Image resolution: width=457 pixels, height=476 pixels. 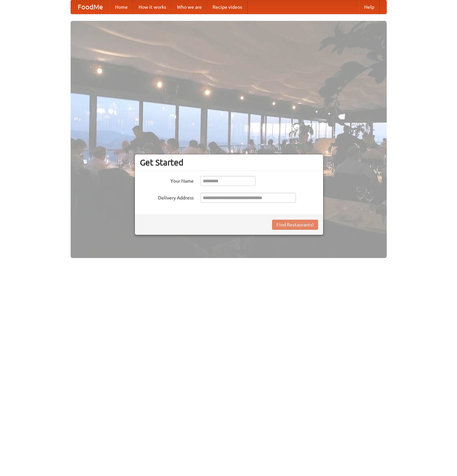 What do you see at coordinates (295, 225) in the screenshot?
I see `button: Find Restaurants!` at bounding box center [295, 225].